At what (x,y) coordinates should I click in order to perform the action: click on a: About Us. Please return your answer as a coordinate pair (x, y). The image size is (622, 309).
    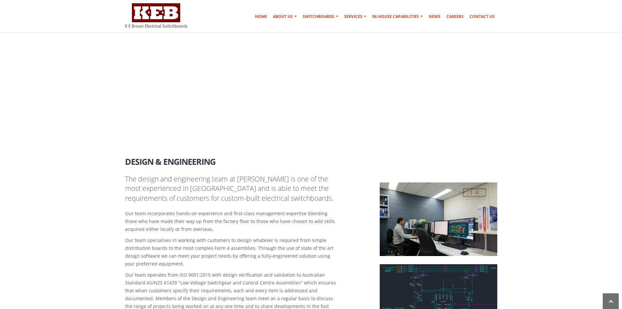
    Looking at the image, I should click on (285, 17).